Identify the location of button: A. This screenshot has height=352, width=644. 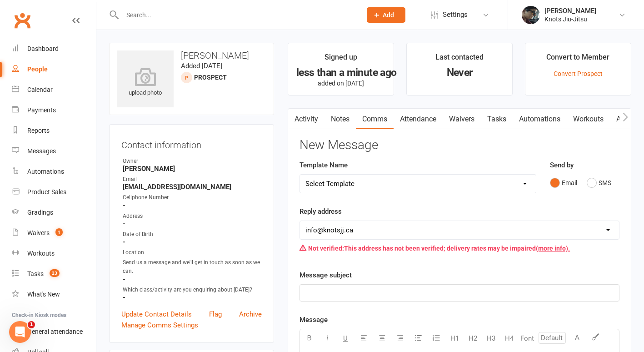
(577, 338).